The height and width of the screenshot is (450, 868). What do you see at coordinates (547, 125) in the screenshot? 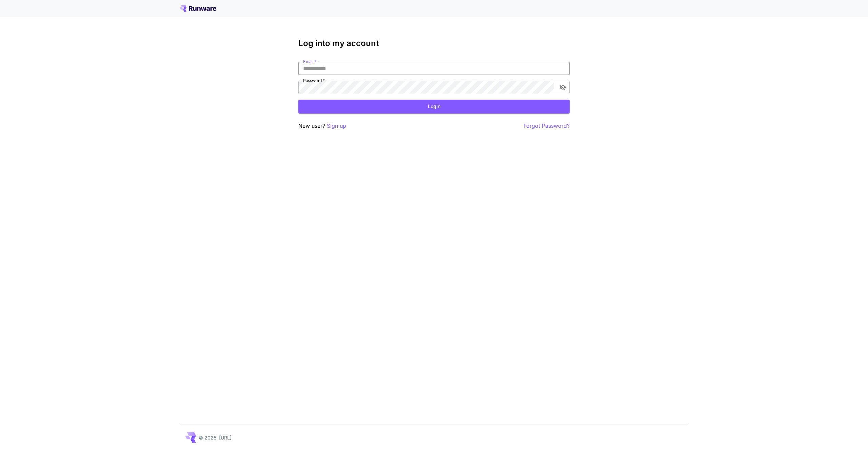
I see `button: Forgot Password?` at bounding box center [547, 125].